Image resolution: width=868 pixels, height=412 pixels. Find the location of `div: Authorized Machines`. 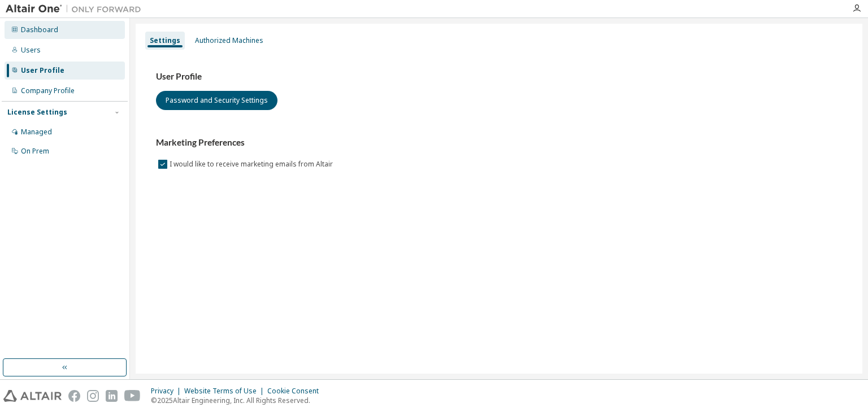

div: Authorized Machines is located at coordinates (229, 41).